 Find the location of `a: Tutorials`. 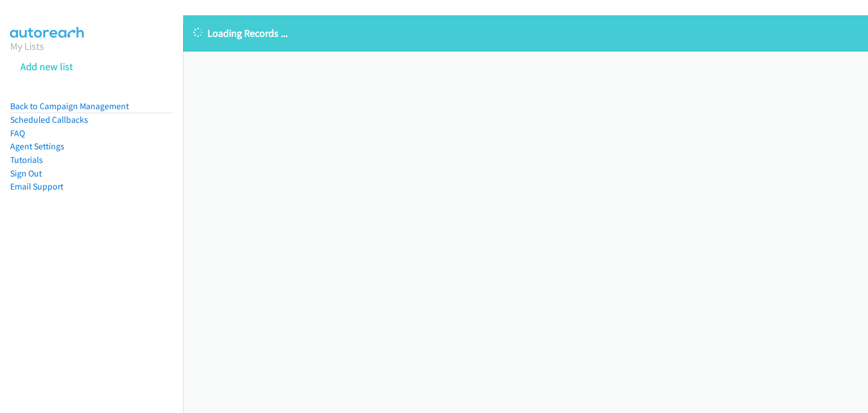

a: Tutorials is located at coordinates (27, 159).